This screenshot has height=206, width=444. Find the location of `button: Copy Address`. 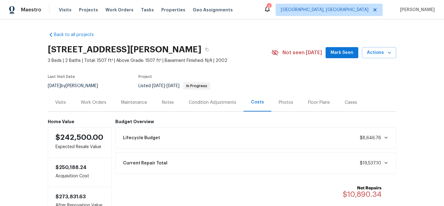

button: Copy Address is located at coordinates (207, 50).